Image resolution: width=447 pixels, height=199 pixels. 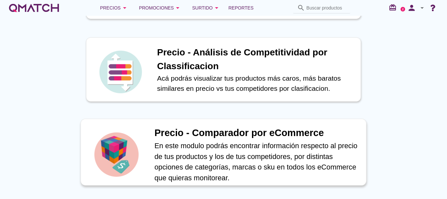 What do you see at coordinates (34, 8) in the screenshot?
I see `div: white-qmatch-logo` at bounding box center [34, 8].